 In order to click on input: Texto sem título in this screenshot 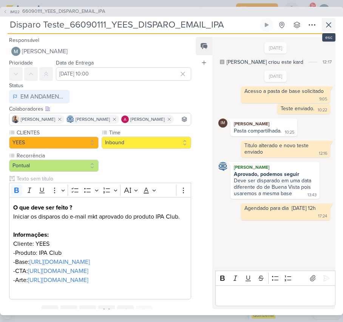, I will do `click(103, 178)`.